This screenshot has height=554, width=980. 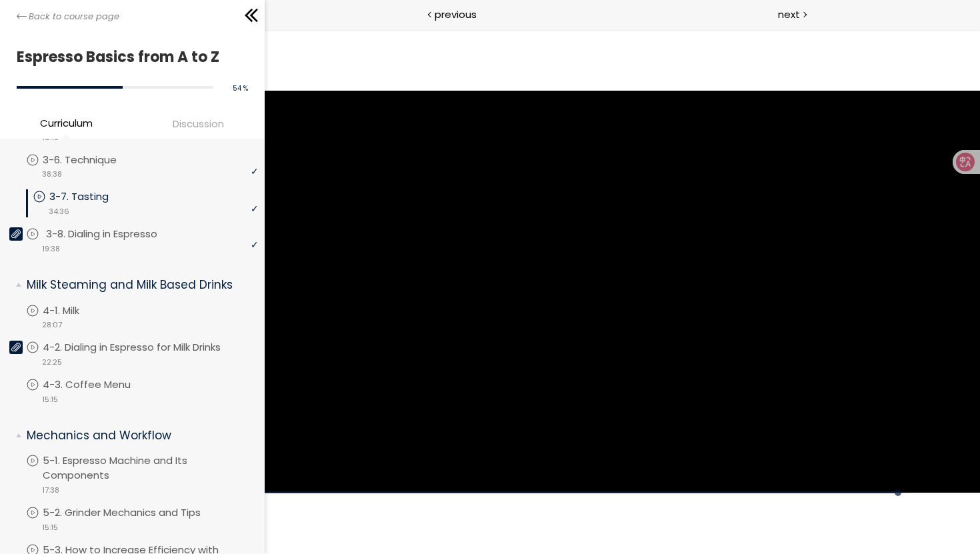 What do you see at coordinates (137, 284) in the screenshot?
I see `p: Milk Steaming and Milk Based Drinks` at bounding box center [137, 284].